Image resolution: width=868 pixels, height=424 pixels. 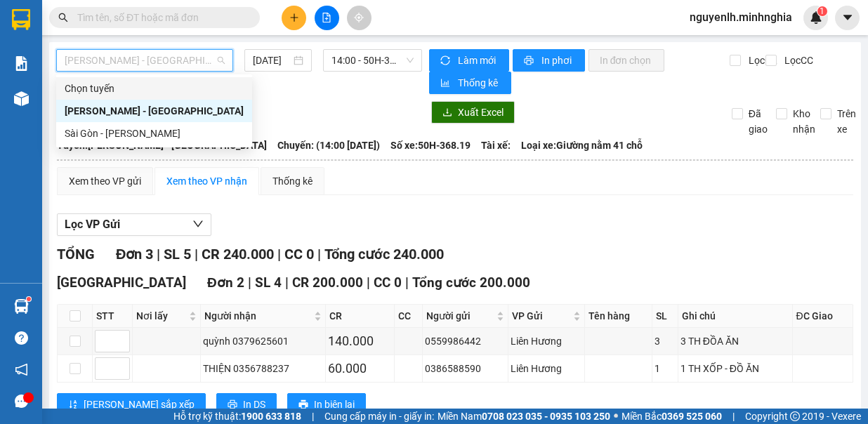 What do you see at coordinates (384, 254) in the screenshot?
I see `span: Tổng cước 240.000` at bounding box center [384, 254].